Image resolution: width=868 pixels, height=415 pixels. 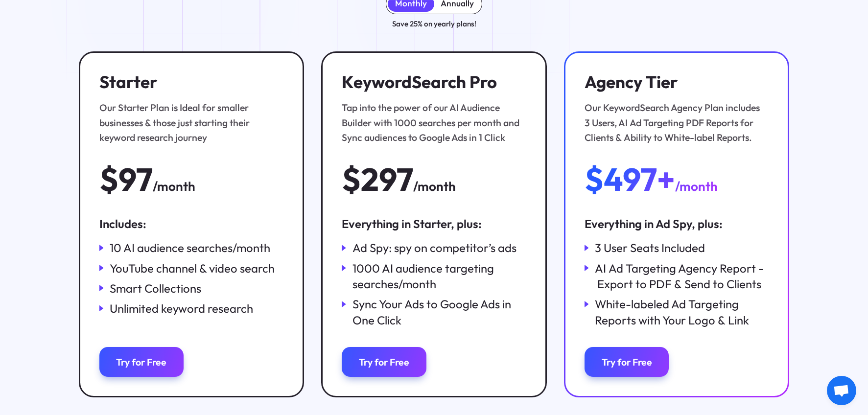 I want to click on div: Sync Your Ads to Google Ads in One Click, so click(x=439, y=312).